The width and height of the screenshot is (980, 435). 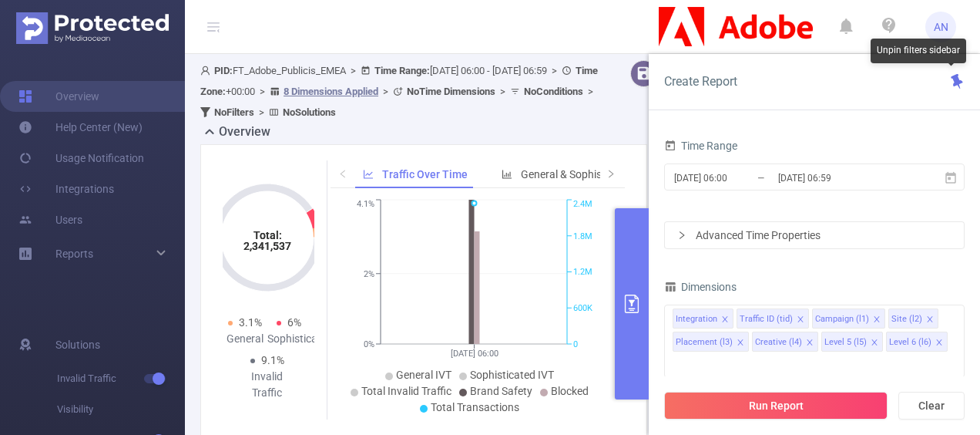 What do you see at coordinates (475, 407) in the screenshot?
I see `span: Total Transactions` at bounding box center [475, 407].